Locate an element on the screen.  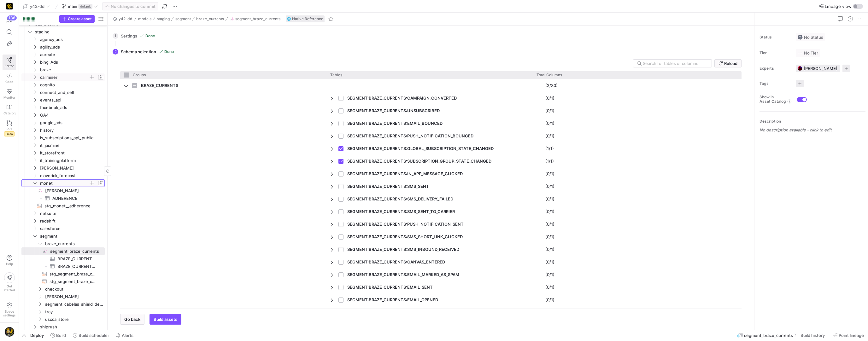
span: SEGMENT:BRAZE_CURRENTS:SUBSCRIPTION_GROUP_STATE_CHANGED is located at coordinates (419, 161).